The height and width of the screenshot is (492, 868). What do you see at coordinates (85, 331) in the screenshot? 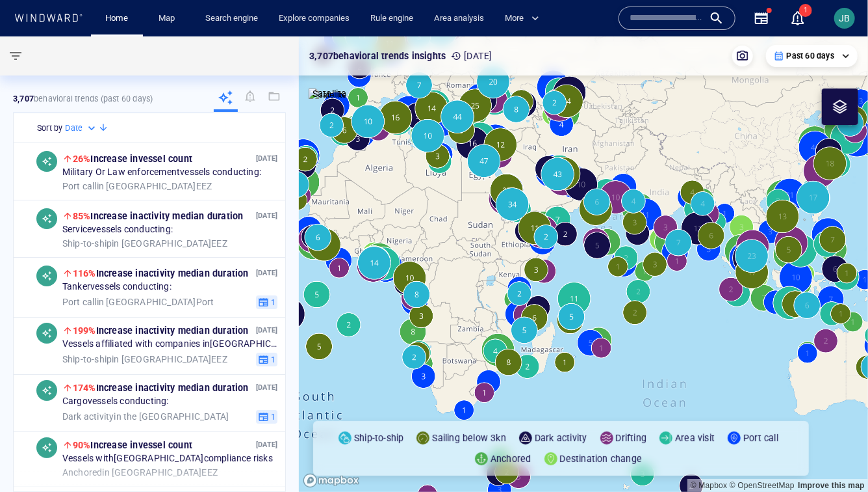
I see `span: 199%` at bounding box center [85, 331].